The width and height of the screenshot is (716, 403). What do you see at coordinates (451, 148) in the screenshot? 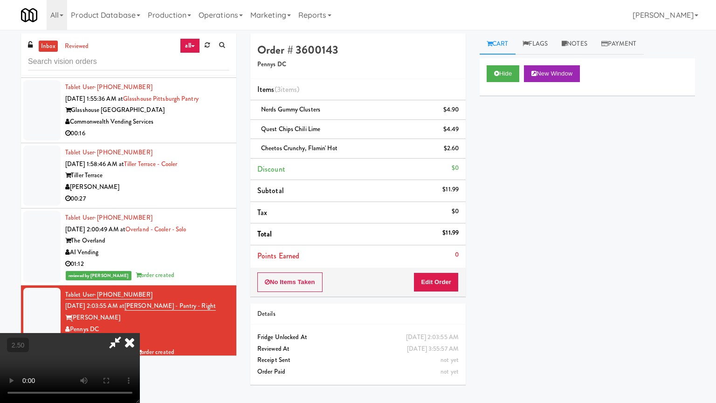
I see `div: $2.60` at bounding box center [451, 148].